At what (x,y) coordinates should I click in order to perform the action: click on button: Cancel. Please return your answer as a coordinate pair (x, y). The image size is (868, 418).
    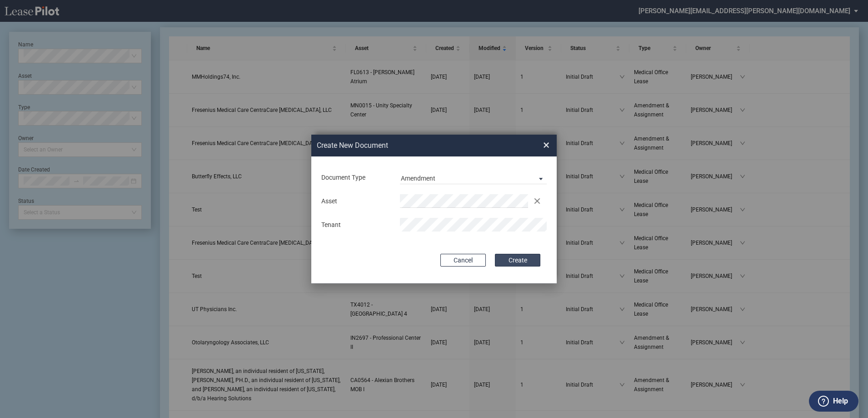
    Looking at the image, I should click on (463, 260).